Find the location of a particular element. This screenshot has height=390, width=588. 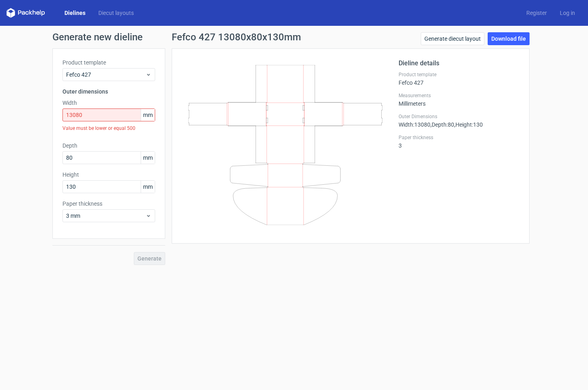

div: Fefco 427 is located at coordinates (459, 79).